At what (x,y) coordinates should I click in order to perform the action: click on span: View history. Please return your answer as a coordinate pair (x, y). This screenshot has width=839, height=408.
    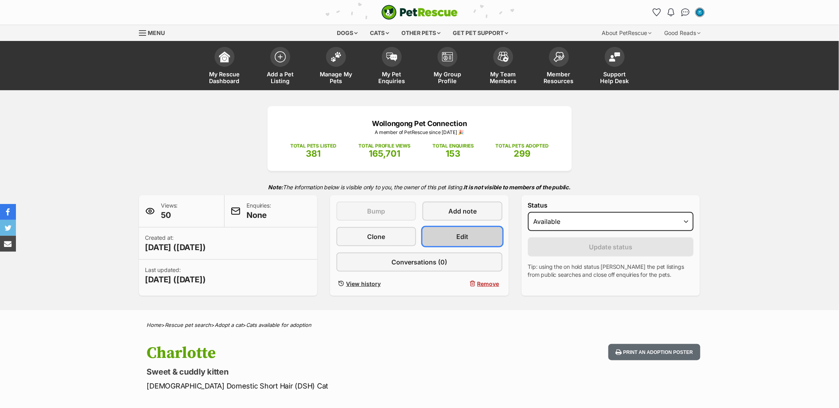
    Looking at the image, I should click on (363, 284).